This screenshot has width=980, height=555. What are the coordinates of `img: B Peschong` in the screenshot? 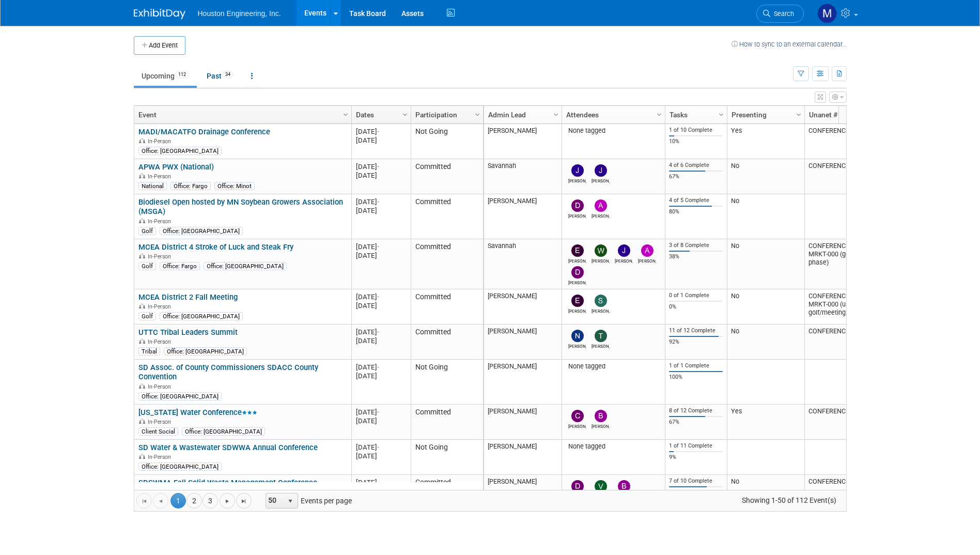 It's located at (624, 486).